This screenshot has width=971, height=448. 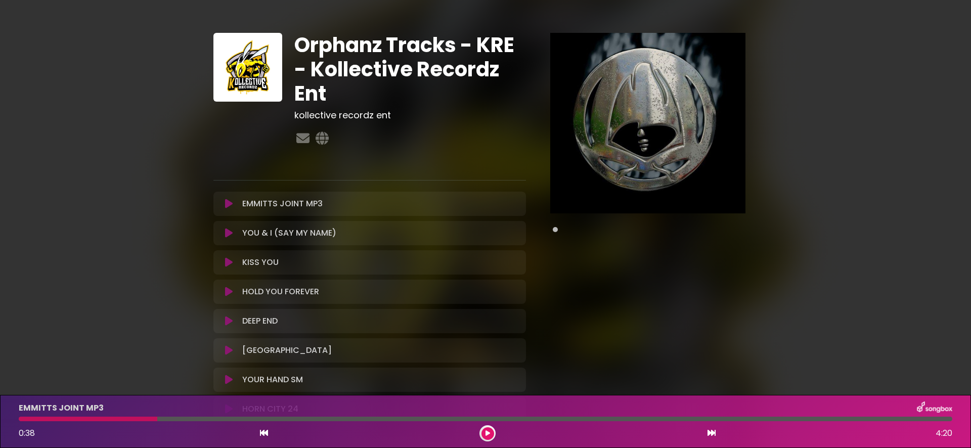 What do you see at coordinates (273, 380) in the screenshot?
I see `p: YOUR HAND SM` at bounding box center [273, 380].